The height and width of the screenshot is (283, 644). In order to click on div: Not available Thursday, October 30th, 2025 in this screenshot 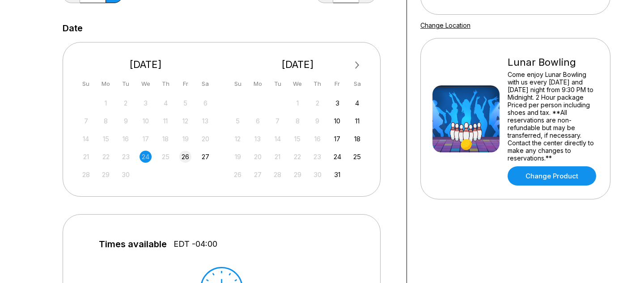, I will do `click(317, 174)`.